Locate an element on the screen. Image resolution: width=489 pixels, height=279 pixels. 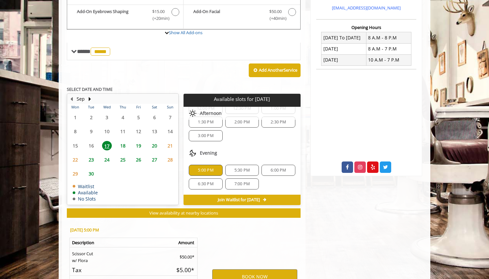
div: 5:00 PM is located at coordinates (205, 171).